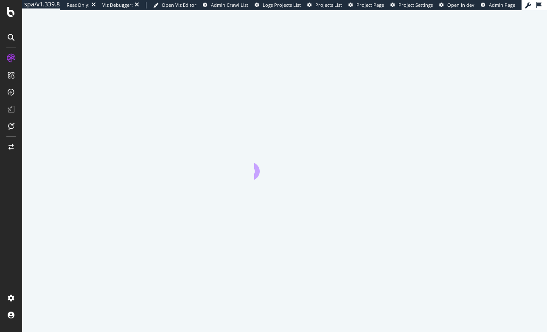 This screenshot has width=547, height=332. What do you see at coordinates (412, 5) in the screenshot?
I see `a: Project Settings` at bounding box center [412, 5].